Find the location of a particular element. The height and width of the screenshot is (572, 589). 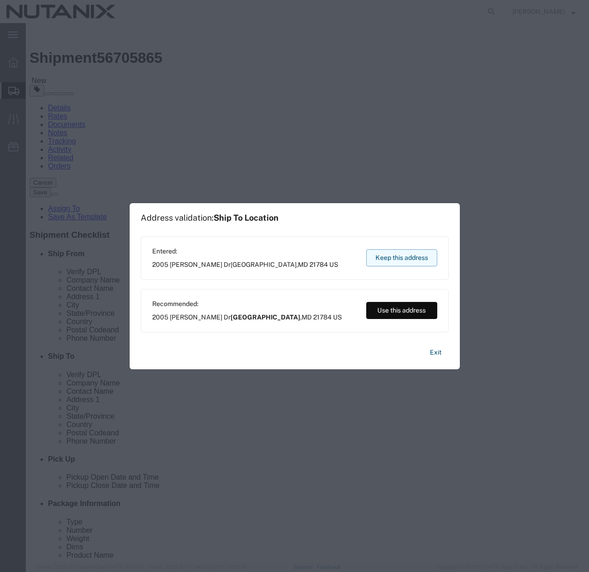

span: Ship To Location is located at coordinates (246, 217).